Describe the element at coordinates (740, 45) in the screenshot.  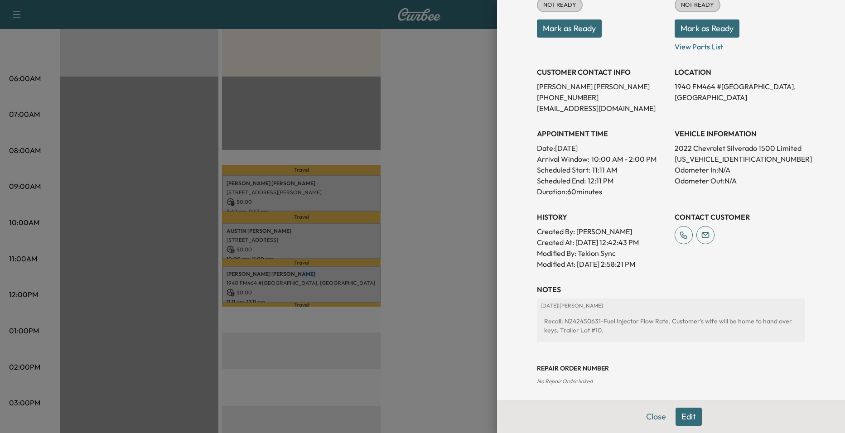
I see `p: View Parts List` at that location.